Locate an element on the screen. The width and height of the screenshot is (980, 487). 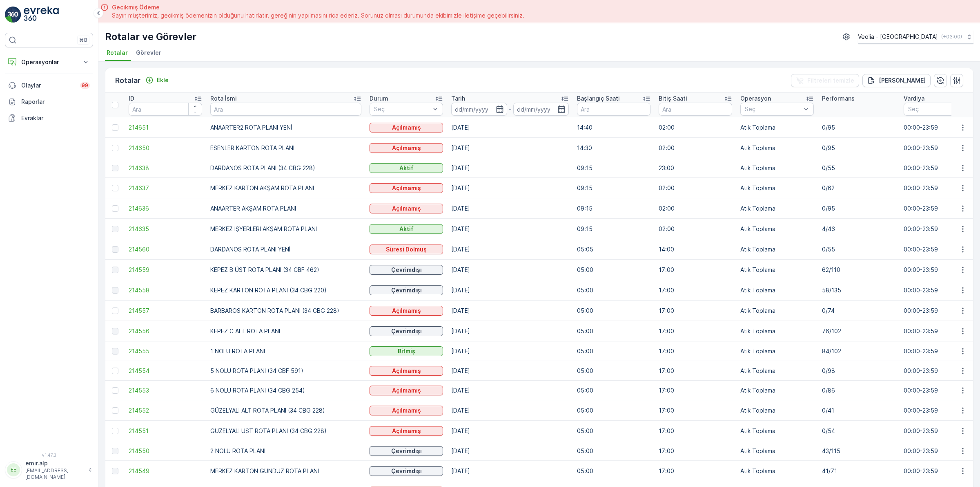
td: KEPEZ KARTON ROTA PLANI (34 CBG 220) is located at coordinates (286, 290).